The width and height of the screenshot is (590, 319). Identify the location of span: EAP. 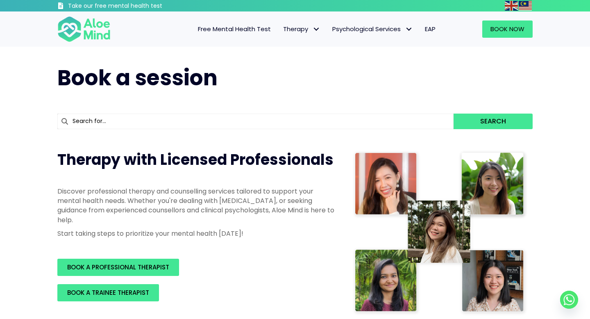
(430, 29).